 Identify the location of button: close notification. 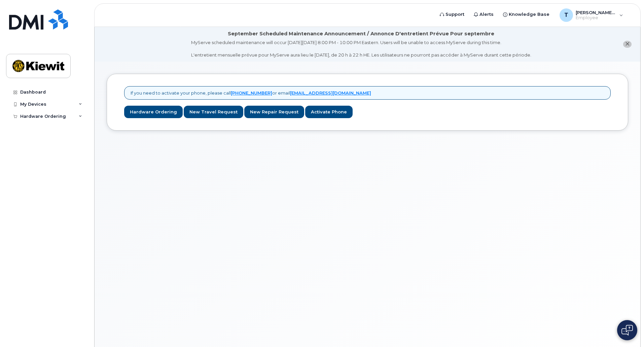
(628, 44).